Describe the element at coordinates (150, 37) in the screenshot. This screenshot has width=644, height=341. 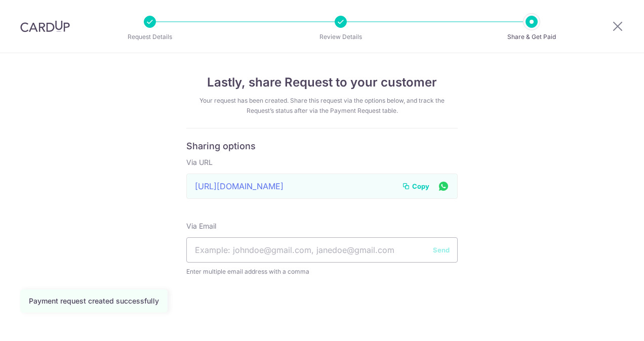
I see `p: Request Details` at that location.